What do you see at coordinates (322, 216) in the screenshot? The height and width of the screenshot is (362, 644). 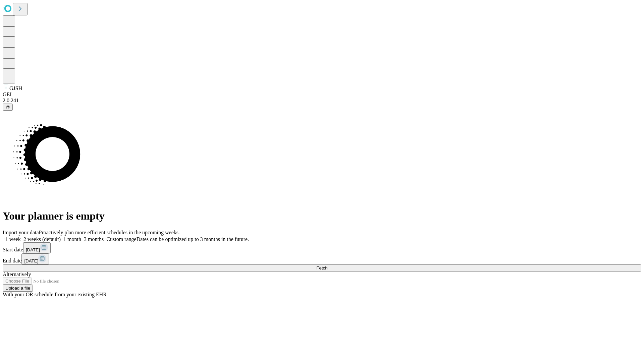 I see `h1: Your planner is empty` at bounding box center [322, 216].